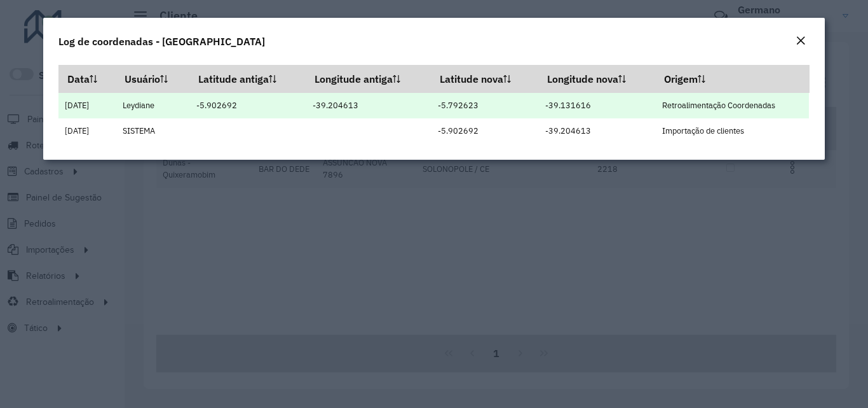  Describe the element at coordinates (368, 79) in the screenshot. I see `th: Longitude antiga` at that location.